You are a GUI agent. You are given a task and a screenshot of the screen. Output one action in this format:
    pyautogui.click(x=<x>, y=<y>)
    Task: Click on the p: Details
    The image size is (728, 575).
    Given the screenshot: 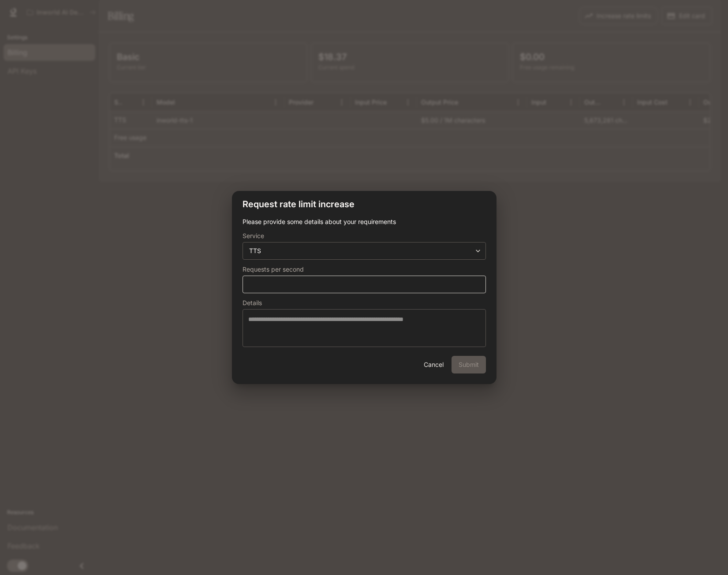 What is the action you would take?
    pyautogui.click(x=252, y=303)
    